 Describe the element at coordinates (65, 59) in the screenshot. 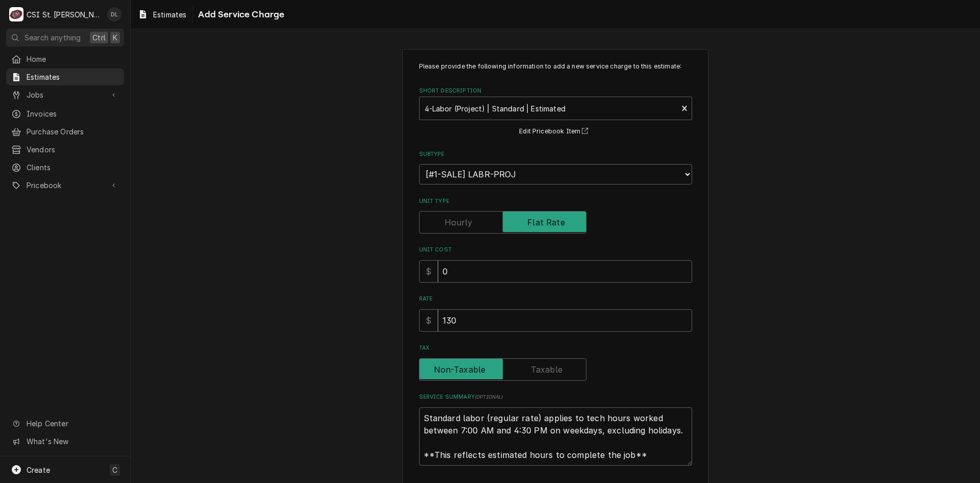

I see `a: Home` at that location.